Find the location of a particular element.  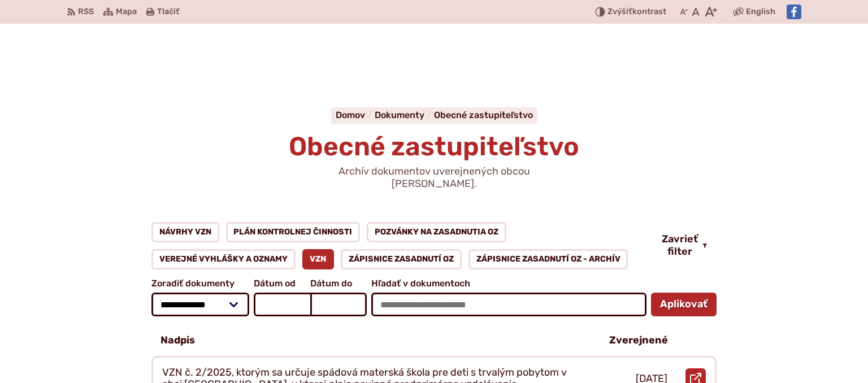

button: Aplikovať is located at coordinates (684, 304).